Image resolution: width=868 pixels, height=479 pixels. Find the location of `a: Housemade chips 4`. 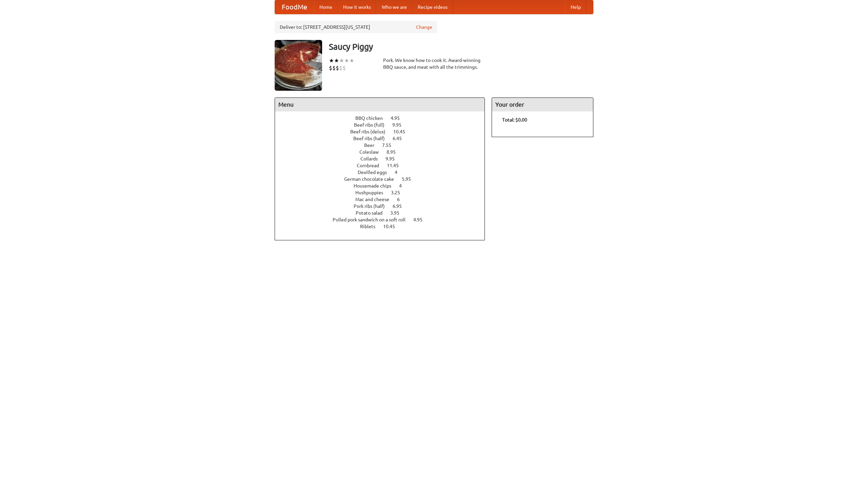

a: Housemade chips 4 is located at coordinates (384, 186).